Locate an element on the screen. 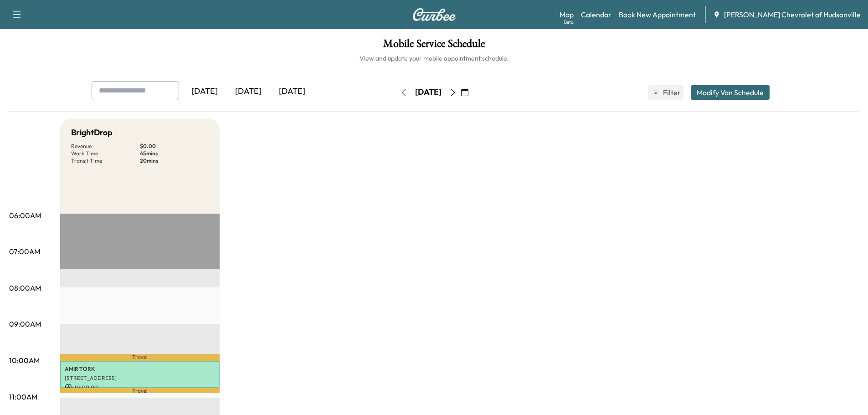  p: 20 mins is located at coordinates (174, 161).